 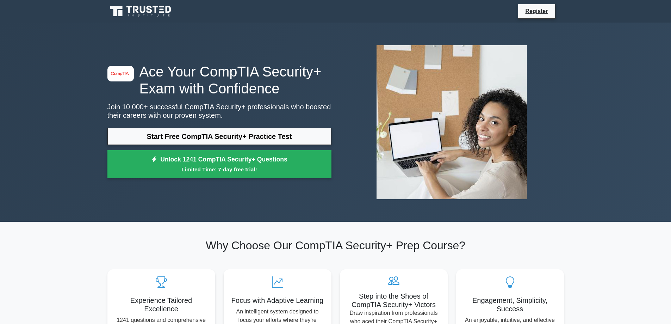 What do you see at coordinates (219, 164) in the screenshot?
I see `a: Unlock 1241 CompTIA Security+ QuestionsLimited Time: 7-day free trial!` at bounding box center [219, 164].